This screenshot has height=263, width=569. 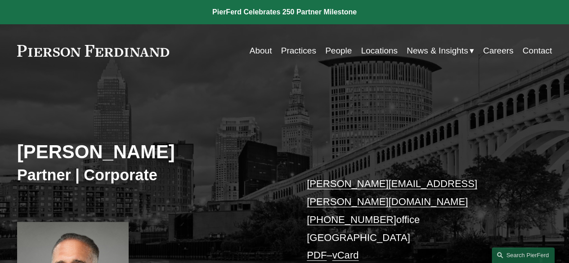 What do you see at coordinates (345, 255) in the screenshot?
I see `a: vCard` at bounding box center [345, 255].